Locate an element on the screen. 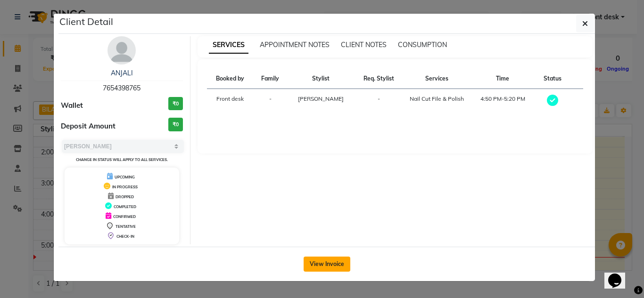 This screenshot has height=298, width=644. span: CLIENT NOTES is located at coordinates (364, 45).